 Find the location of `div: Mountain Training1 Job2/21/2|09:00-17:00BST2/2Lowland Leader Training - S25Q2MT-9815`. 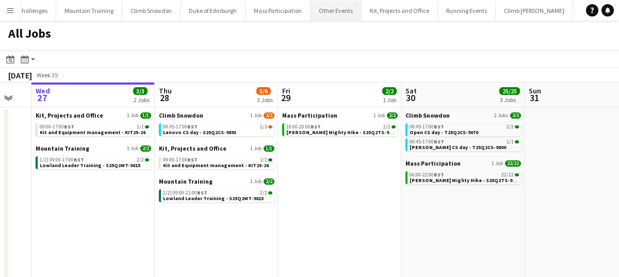

div: Mountain Training1 Job2/21/2|09:00-17:00BST2/2Lowland Leader Training - S25Q2MT-9815 is located at coordinates (93, 158).